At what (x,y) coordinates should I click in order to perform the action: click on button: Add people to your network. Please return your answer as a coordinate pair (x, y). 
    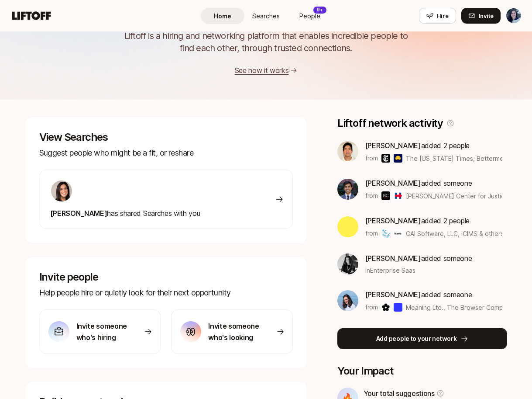
    Looking at the image, I should click on (422, 339).